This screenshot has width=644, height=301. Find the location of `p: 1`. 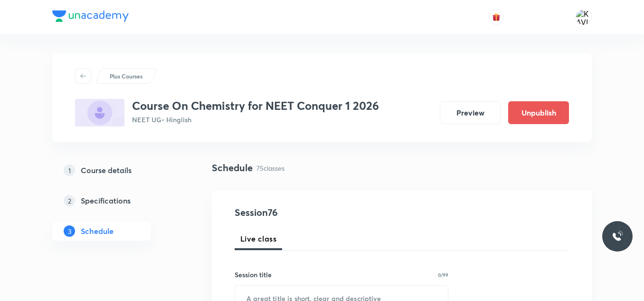

p: 1 is located at coordinates (70, 170).